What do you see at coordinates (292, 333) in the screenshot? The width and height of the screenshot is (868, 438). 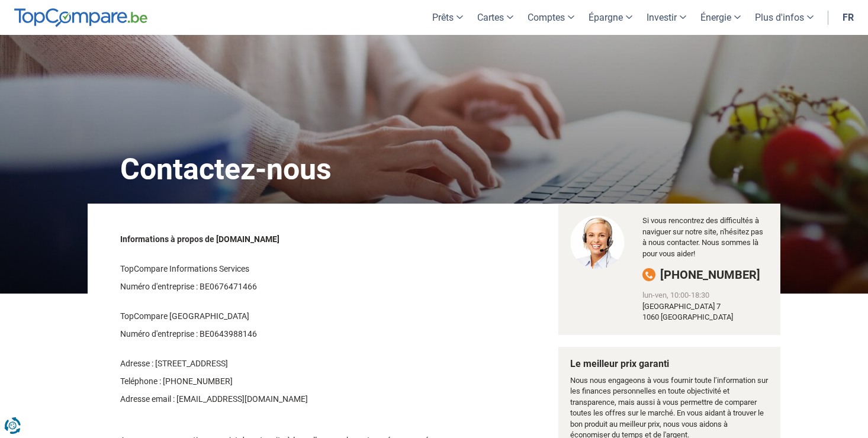 I see `p: Numéro d'entreprise : BE0643988146` at bounding box center [292, 333].